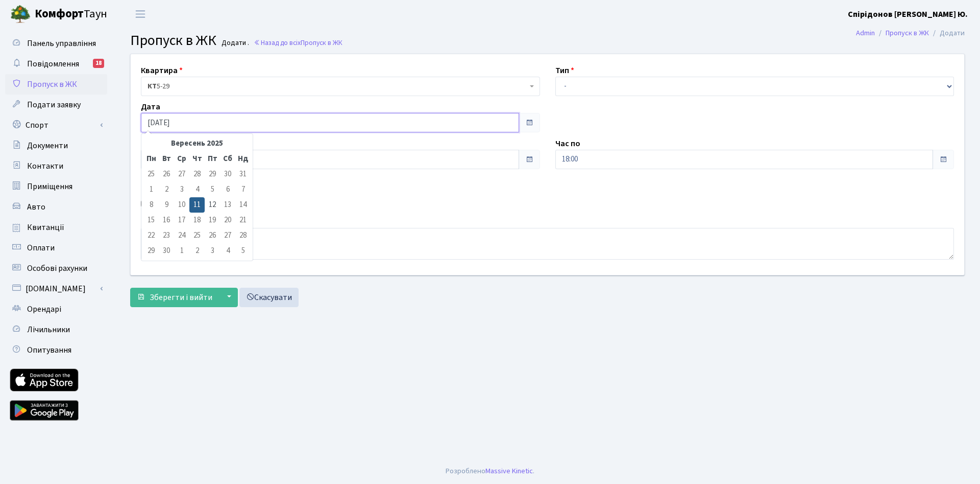 The image size is (980, 484). Describe the element at coordinates (99, 63) in the screenshot. I see `div: 18` at that location.